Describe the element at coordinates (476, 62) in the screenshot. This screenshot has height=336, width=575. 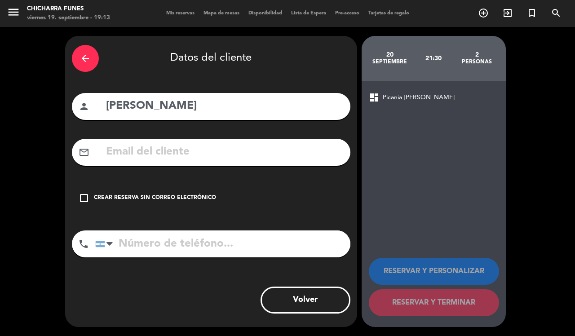
I see `div: personas` at that location.